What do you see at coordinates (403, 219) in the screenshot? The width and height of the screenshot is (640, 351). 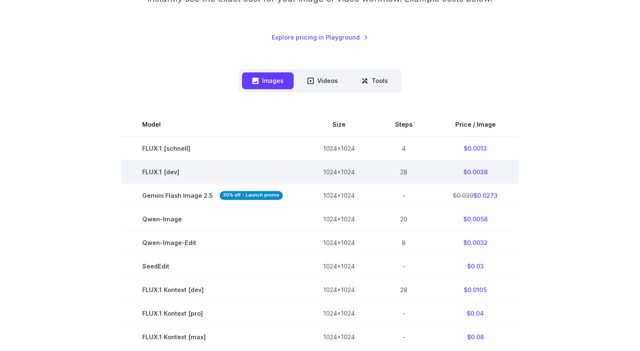 I see `td: 20` at bounding box center [403, 219].